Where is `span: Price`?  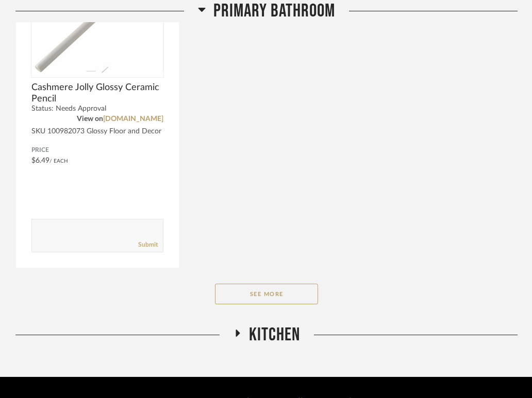 span: Price is located at coordinates (98, 151).